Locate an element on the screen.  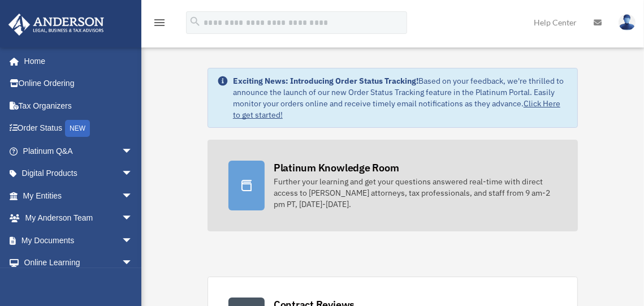
img: User Pic is located at coordinates (627, 22).